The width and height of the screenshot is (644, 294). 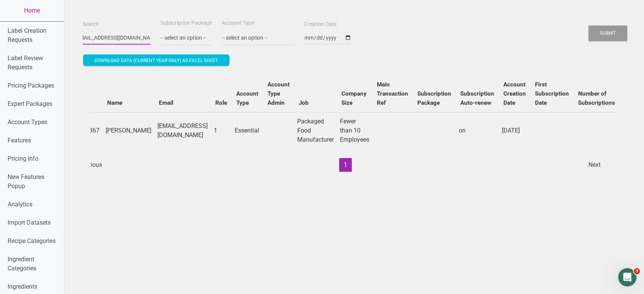 I want to click on label: Creation Date, so click(x=320, y=25).